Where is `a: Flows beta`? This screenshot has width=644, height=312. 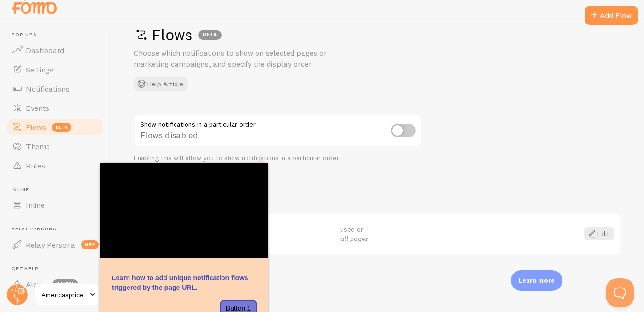 a: Flows beta is located at coordinates (55, 127).